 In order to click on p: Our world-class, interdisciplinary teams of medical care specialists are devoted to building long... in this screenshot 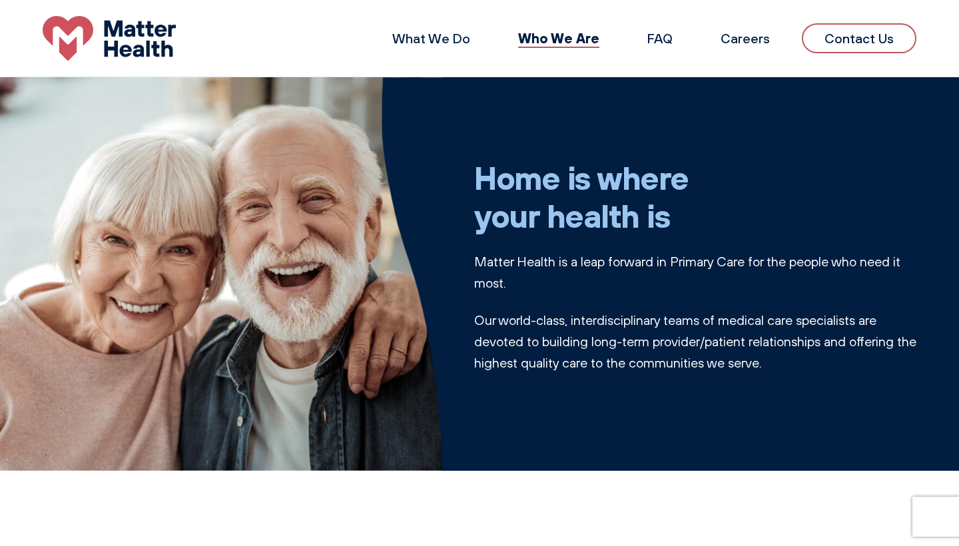, I will do `click(695, 342)`.